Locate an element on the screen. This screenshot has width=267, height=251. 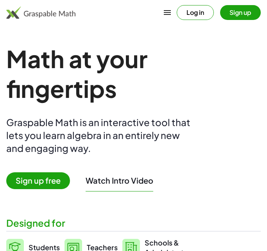
button: Watch Intro Video is located at coordinates (119, 181).